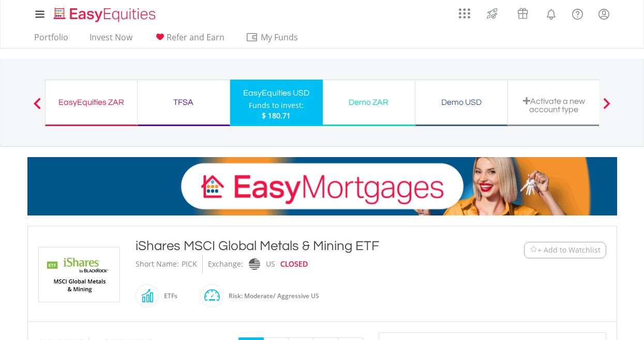  What do you see at coordinates (276, 93) in the screenshot?
I see `div: EasyEquities USD` at bounding box center [276, 93].